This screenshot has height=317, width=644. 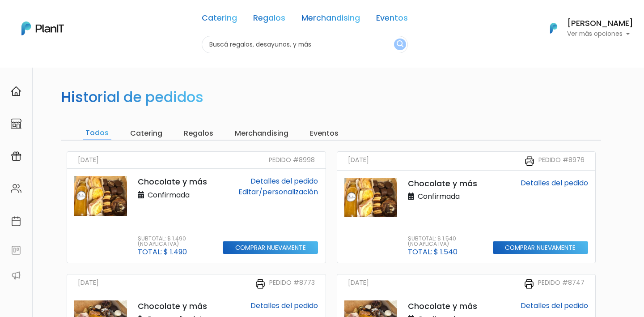 I want to click on a: Eventos, so click(x=392, y=20).